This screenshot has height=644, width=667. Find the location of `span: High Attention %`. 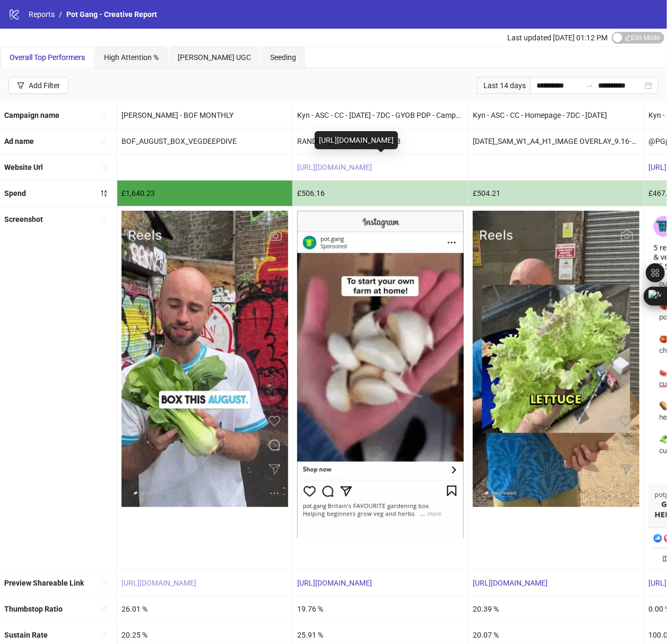

span: High Attention % is located at coordinates (132, 57).